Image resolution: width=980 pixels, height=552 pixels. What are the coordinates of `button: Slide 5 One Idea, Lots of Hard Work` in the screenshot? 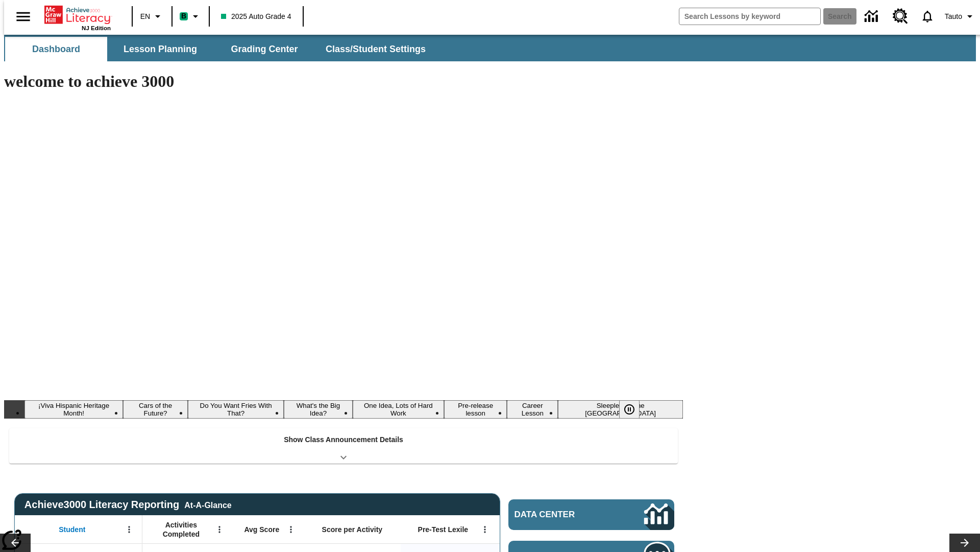 It's located at (398, 409).